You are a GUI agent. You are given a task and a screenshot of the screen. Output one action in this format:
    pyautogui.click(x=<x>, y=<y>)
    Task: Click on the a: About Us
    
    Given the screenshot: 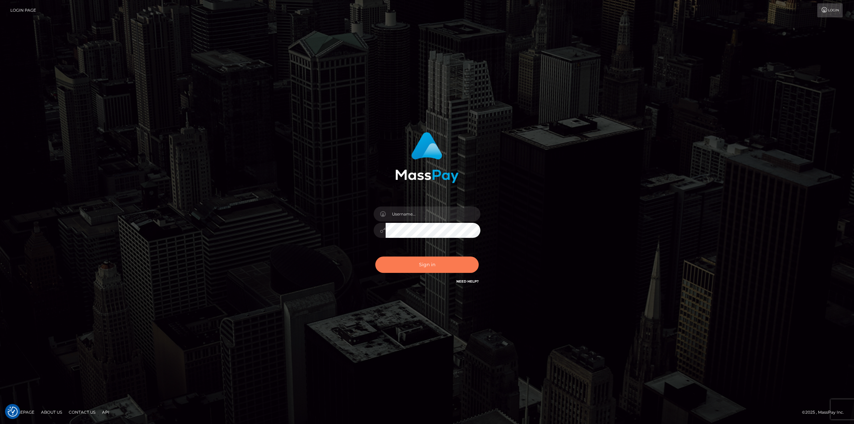 What is the action you would take?
    pyautogui.click(x=51, y=412)
    